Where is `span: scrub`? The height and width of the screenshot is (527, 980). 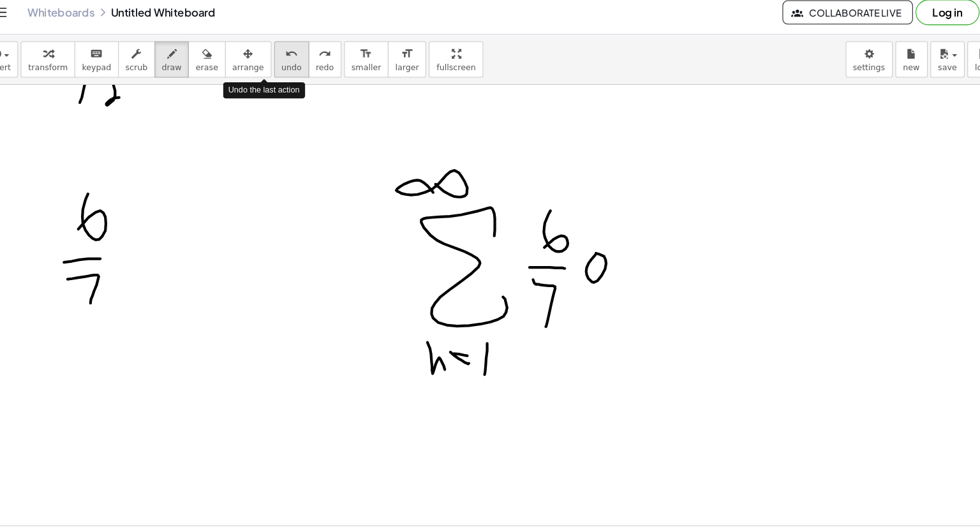 span: scrub is located at coordinates (155, 73).